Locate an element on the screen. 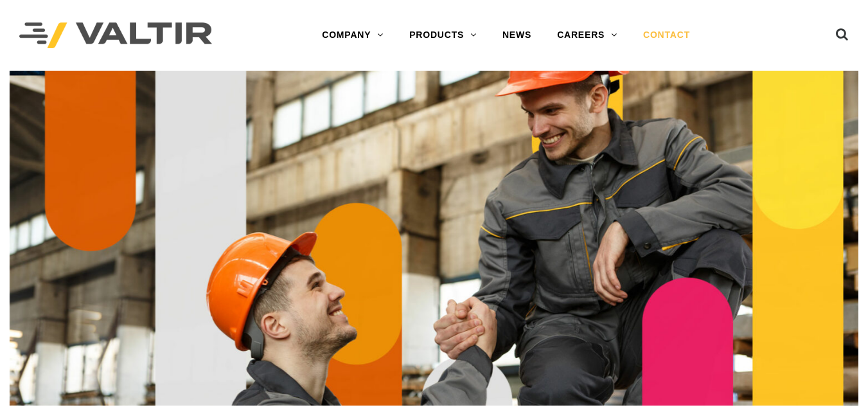  img: Valtir is located at coordinates (116, 35).